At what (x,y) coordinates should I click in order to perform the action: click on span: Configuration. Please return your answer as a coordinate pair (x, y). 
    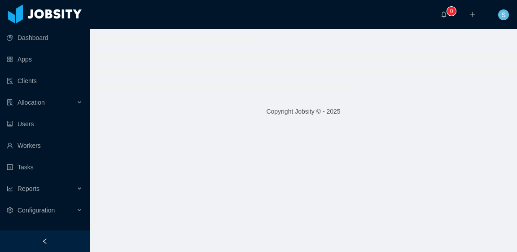
    Looking at the image, I should click on (36, 210).